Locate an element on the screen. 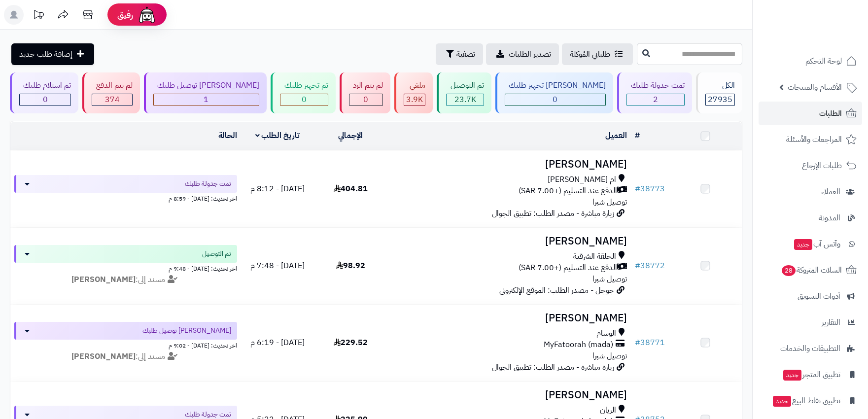 The height and width of the screenshot is (419, 868). button: تصفية is located at coordinates (459, 54).